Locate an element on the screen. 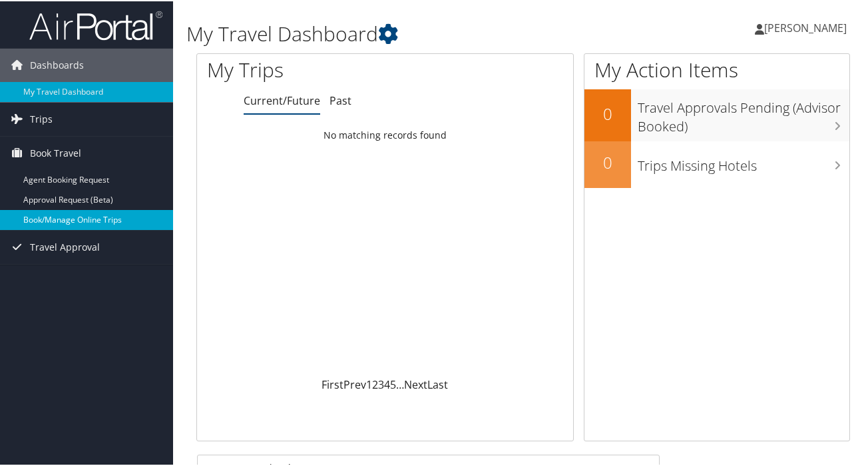 The height and width of the screenshot is (466, 868). a: 4 is located at coordinates (387, 383).